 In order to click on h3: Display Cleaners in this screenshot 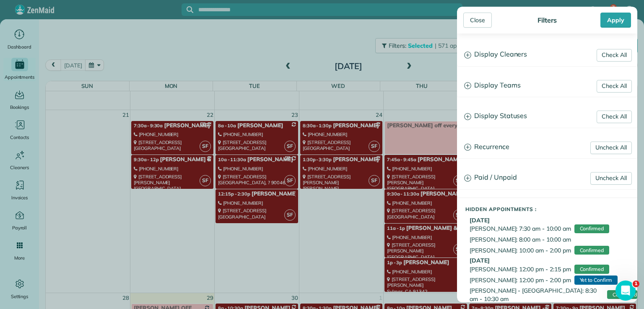, I will do `click(547, 55)`.